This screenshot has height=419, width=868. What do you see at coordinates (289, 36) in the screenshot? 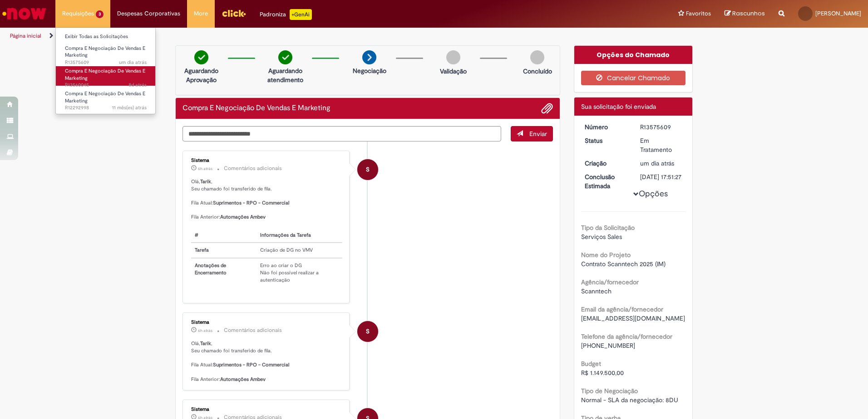
I see `ul: Trilhas de página` at bounding box center [289, 36].